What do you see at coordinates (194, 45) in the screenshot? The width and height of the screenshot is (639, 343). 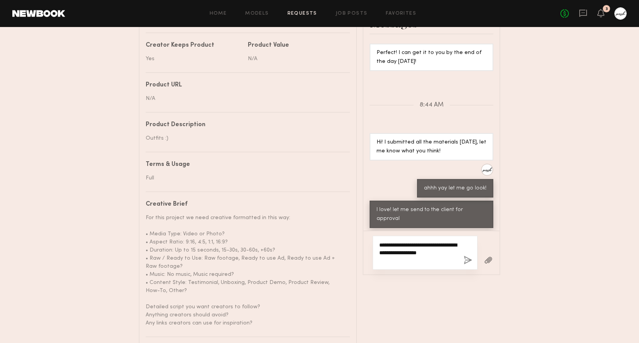 I see `div: Creator Keeps Product` at bounding box center [194, 45].